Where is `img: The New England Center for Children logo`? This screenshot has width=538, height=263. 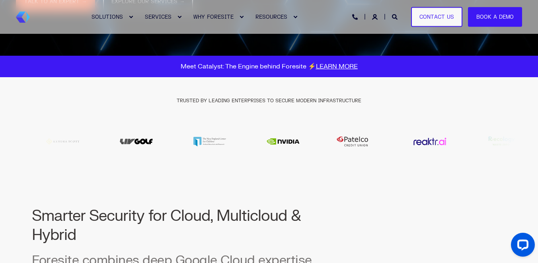 img: The New England Center for Children logo is located at coordinates (209, 141).